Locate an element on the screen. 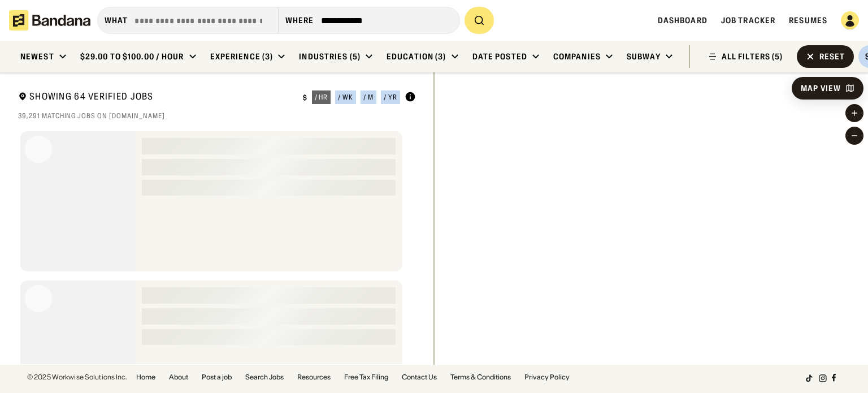 The width and height of the screenshot is (868, 393). div: what is located at coordinates (116, 20).